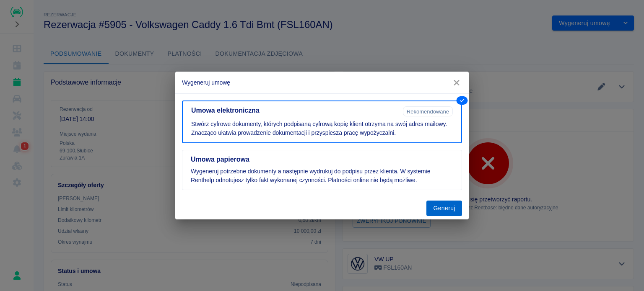 This screenshot has height=291, width=644. Describe the element at coordinates (322, 128) in the screenshot. I see `p: Stwórz cyfrowe dokumenty, których podpisaną cyfrową kopię klient otrzyma na swój adres mailowy. Z...` at that location.